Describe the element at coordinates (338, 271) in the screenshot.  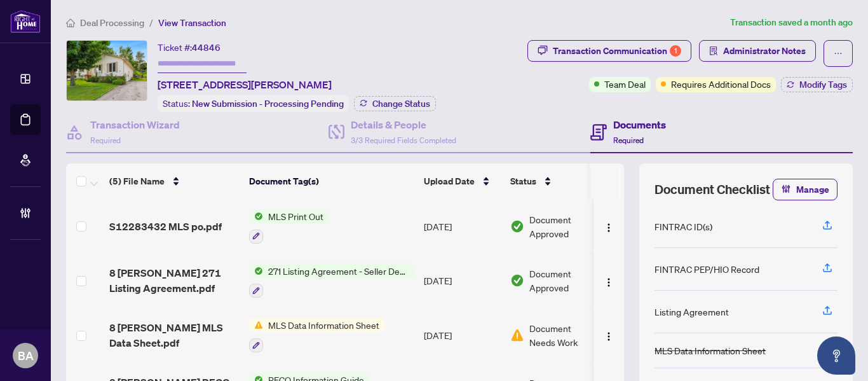
I see `span: 271 Listing Agreement - Seller Designated Representation Agreement Authority to Offer for Sale` at that location.